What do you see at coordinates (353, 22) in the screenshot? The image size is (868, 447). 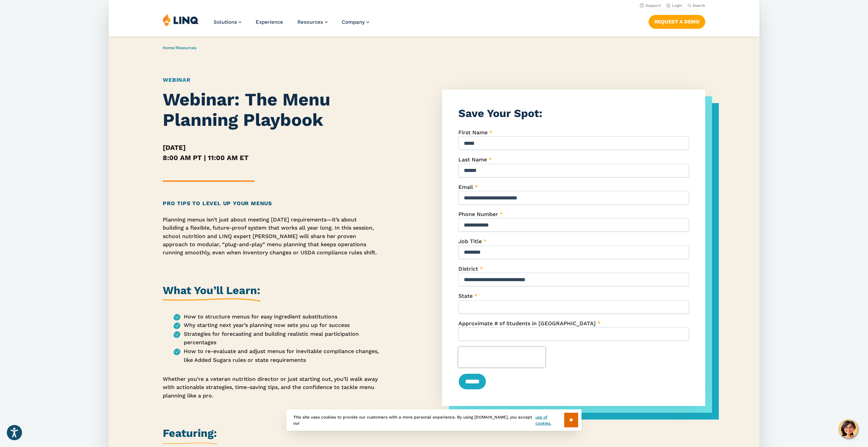 I see `span: Company` at bounding box center [353, 22].